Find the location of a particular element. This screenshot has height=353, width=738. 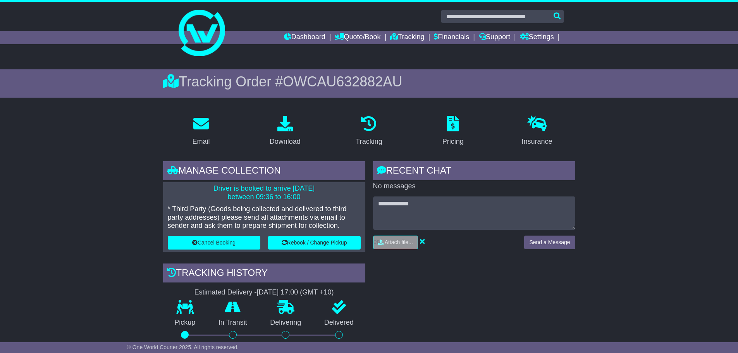

button: Rebook / Change Pickup is located at coordinates (314, 242).